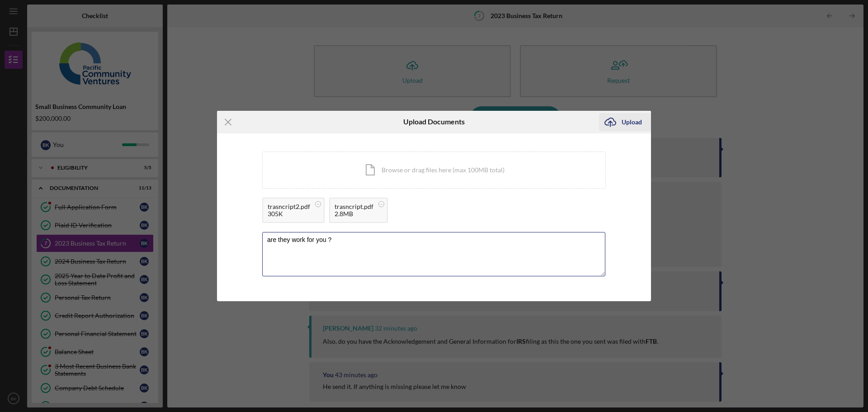 This screenshot has width=868, height=412. I want to click on h6: Upload Documents, so click(434, 122).